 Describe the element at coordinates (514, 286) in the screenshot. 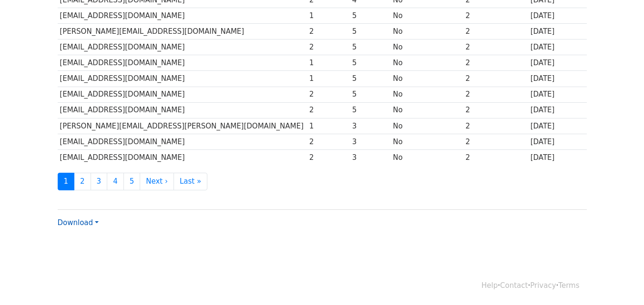

I see `a: Contact` at that location.